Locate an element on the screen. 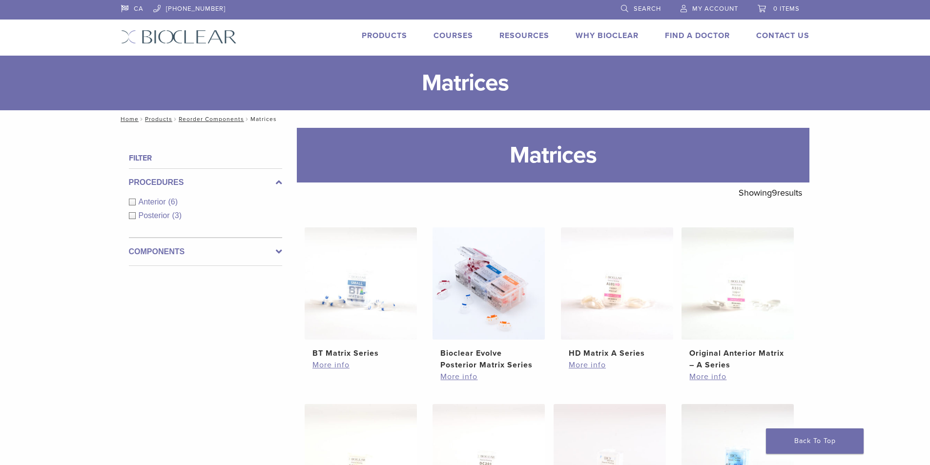 The width and height of the screenshot is (930, 465). a: Bioclear Evolve Posterior Matrix SeriesBioclear Evolve Posterior Matrix Series is located at coordinates (489, 299).